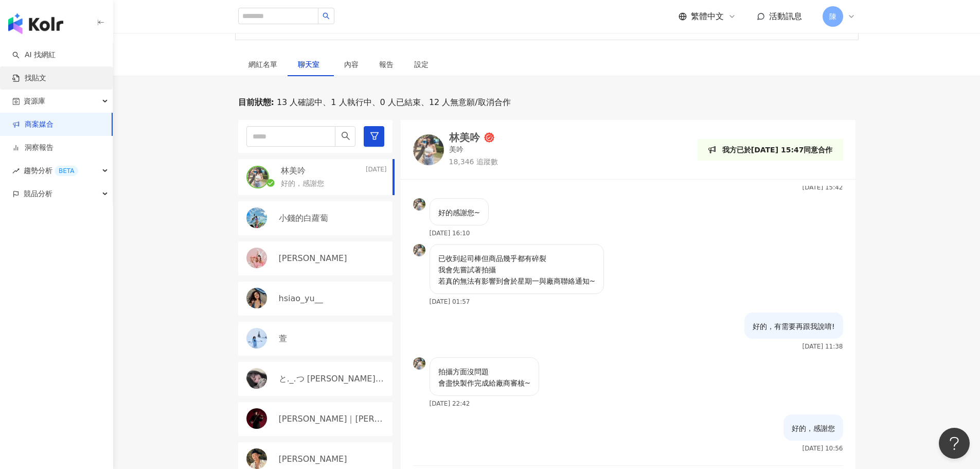 The image size is (980, 469). What do you see at coordinates (35, 24) in the screenshot?
I see `img: logo` at bounding box center [35, 24].